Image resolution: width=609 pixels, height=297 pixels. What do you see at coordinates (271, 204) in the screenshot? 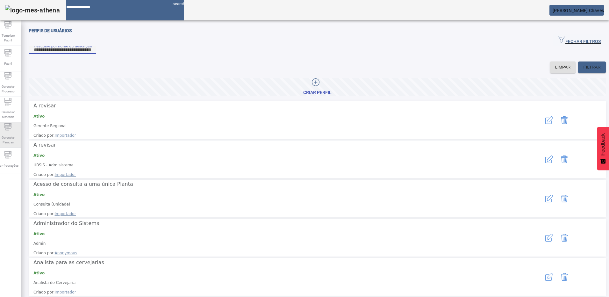
I see `p: Consulta (Unidade)` at bounding box center [271, 204].